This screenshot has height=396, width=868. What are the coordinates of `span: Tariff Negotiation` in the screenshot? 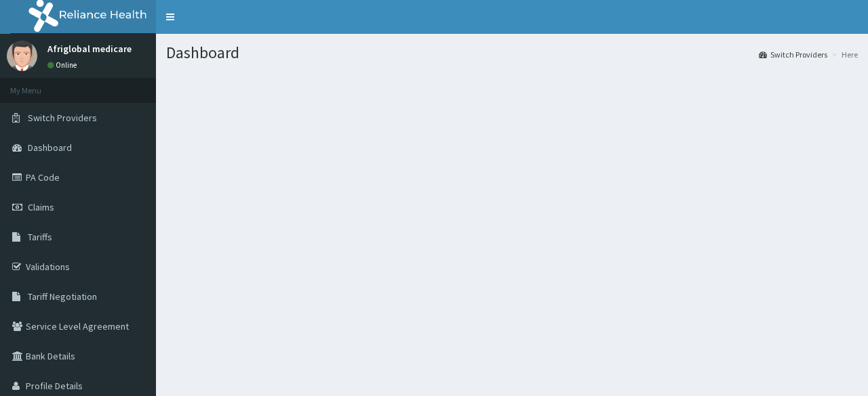 It's located at (63, 297).